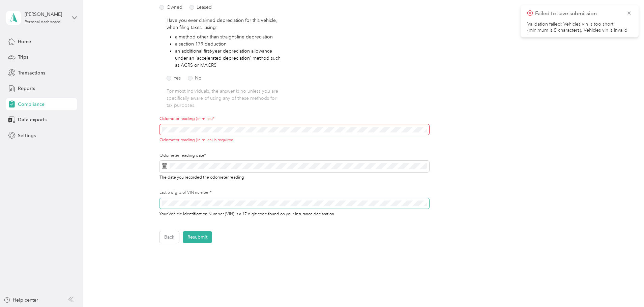 This screenshot has height=307, width=644. What do you see at coordinates (247, 213) in the screenshot?
I see `span: Your Vehicle Identification Number (VIN) is a 17 digit code found on your insurance declaration` at bounding box center [247, 213].